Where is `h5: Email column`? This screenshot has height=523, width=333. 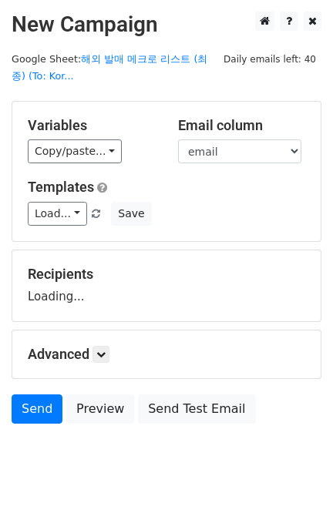
h5: Email column is located at coordinates (241, 125).